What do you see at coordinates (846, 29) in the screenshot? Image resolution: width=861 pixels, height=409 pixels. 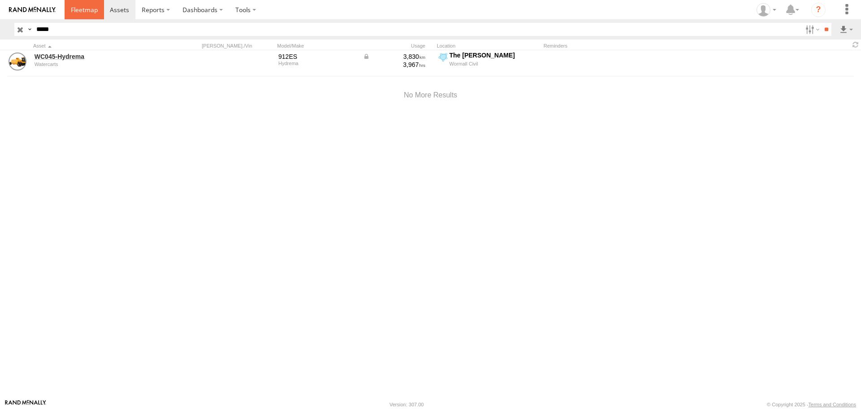 I see `label: Export results as...` at bounding box center [846, 29].